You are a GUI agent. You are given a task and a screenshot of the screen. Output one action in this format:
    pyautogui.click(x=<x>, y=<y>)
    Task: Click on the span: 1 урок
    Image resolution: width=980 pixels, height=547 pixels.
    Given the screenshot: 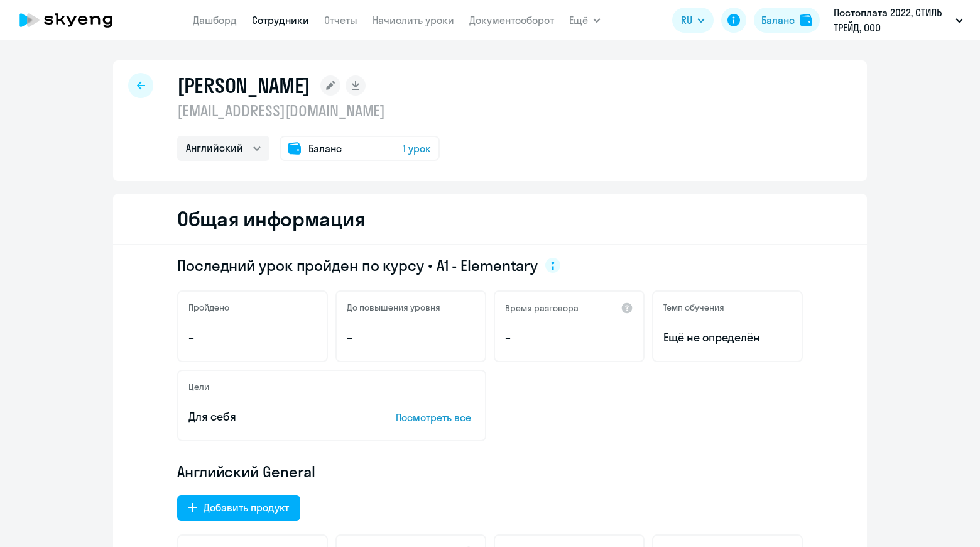 What is the action you would take?
    pyautogui.click(x=416, y=148)
    